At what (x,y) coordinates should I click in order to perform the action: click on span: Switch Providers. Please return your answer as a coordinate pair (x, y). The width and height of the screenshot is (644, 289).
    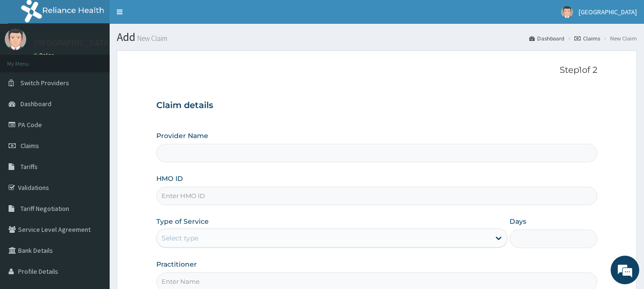
    Looking at the image, I should click on (45, 83).